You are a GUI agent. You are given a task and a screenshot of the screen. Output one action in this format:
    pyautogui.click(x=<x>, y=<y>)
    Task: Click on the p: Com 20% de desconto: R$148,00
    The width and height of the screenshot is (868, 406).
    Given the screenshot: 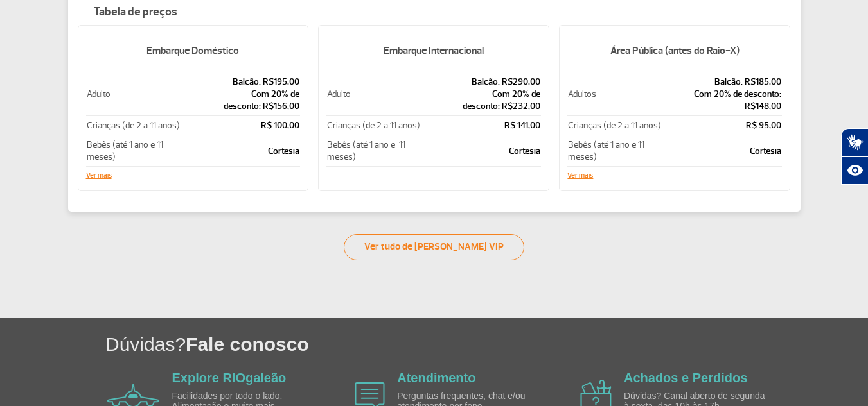 What is the action you would take?
    pyautogui.click(x=723, y=100)
    